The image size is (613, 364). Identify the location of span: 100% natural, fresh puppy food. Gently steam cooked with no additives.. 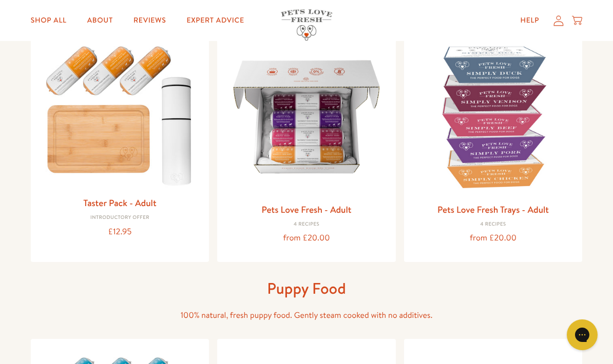
(306, 315).